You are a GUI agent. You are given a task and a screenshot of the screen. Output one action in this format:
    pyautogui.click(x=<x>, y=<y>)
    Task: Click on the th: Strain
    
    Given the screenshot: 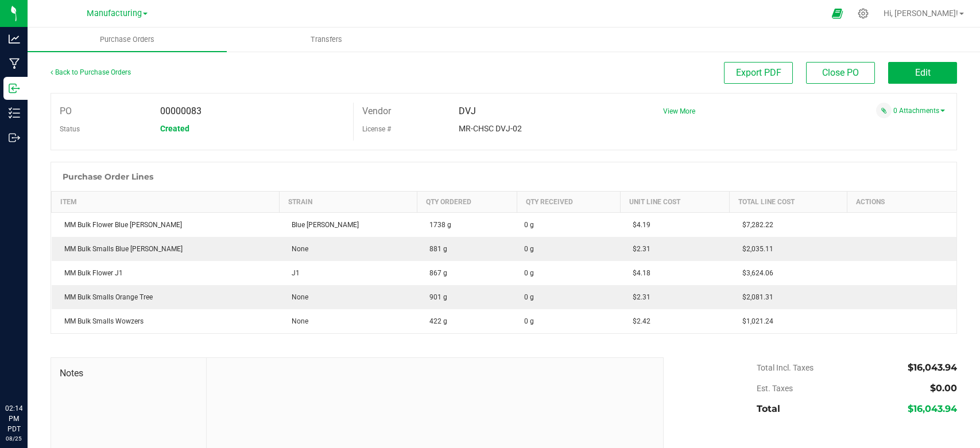 What is the action you would take?
    pyautogui.click(x=348, y=202)
    